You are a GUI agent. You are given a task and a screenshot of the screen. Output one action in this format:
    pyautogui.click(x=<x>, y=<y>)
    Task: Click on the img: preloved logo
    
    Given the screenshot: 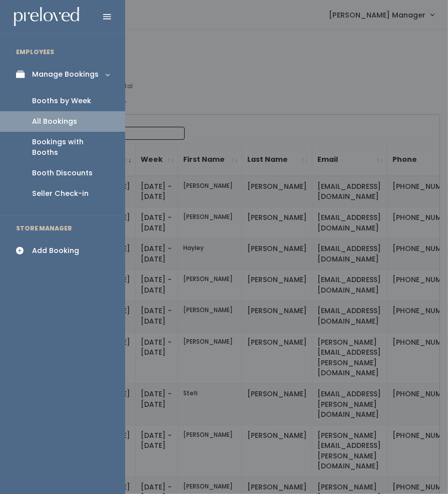 What is the action you would take?
    pyautogui.click(x=46, y=17)
    